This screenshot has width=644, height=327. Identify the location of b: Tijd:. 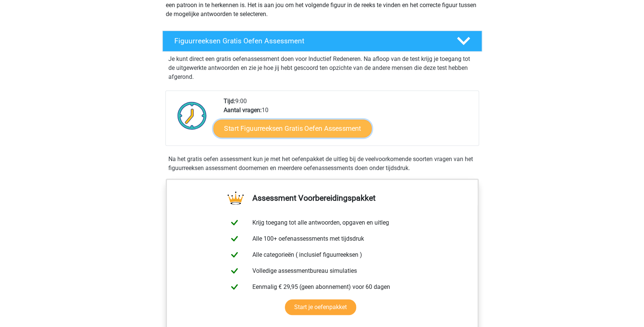
(229, 101).